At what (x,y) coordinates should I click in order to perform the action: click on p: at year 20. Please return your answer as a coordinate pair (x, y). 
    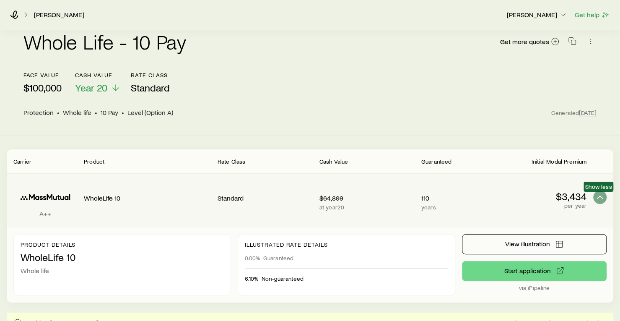
    Looking at the image, I should click on (367, 207).